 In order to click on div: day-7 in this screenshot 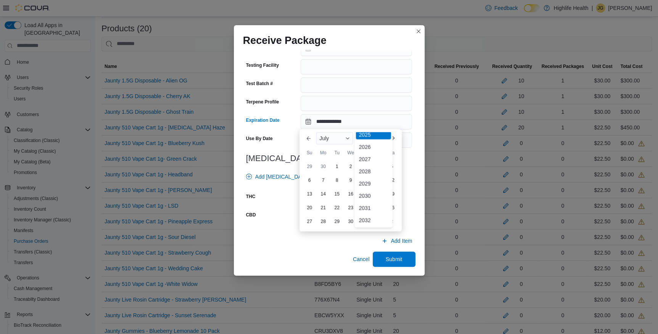, I will do `click(323, 180)`.